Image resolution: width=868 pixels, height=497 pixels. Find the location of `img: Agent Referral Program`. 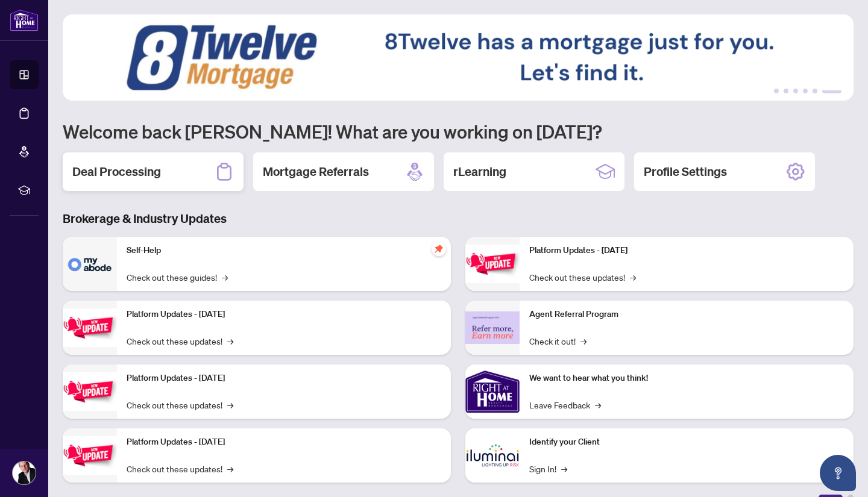

img: Agent Referral Program is located at coordinates (492, 327).